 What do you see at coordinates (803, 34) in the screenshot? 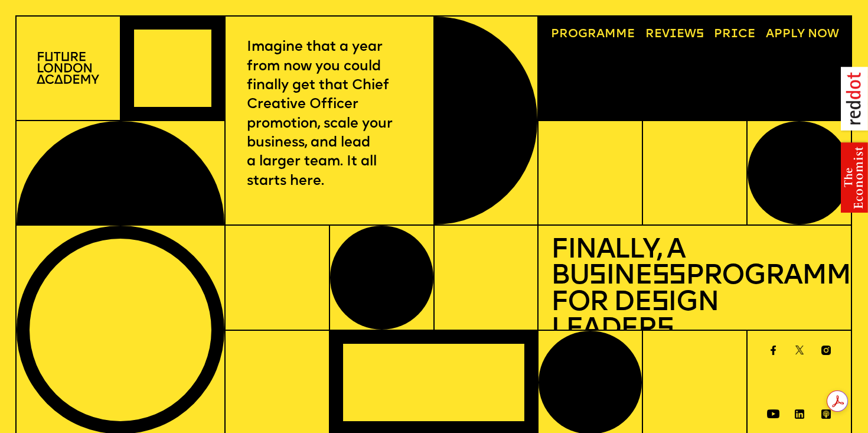
I see `a: Apply now` at bounding box center [803, 34].